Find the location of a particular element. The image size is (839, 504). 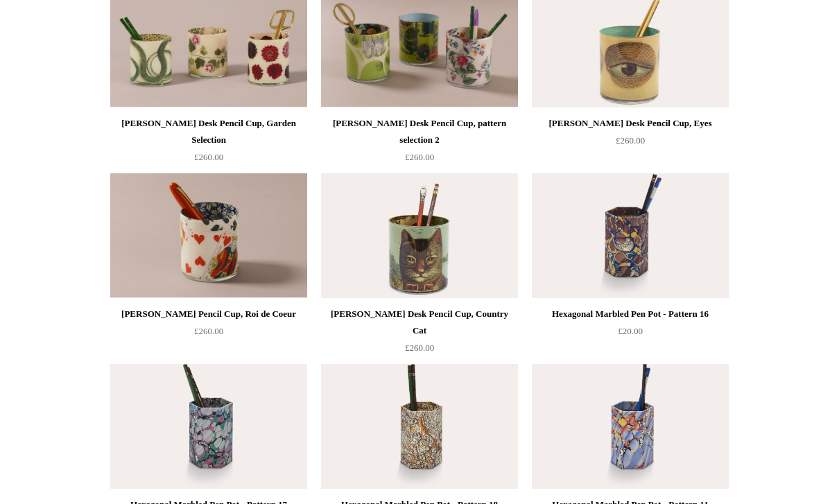

img: Hexagonal Marbled Pen Pot - Pattern 18 is located at coordinates (420, 426).